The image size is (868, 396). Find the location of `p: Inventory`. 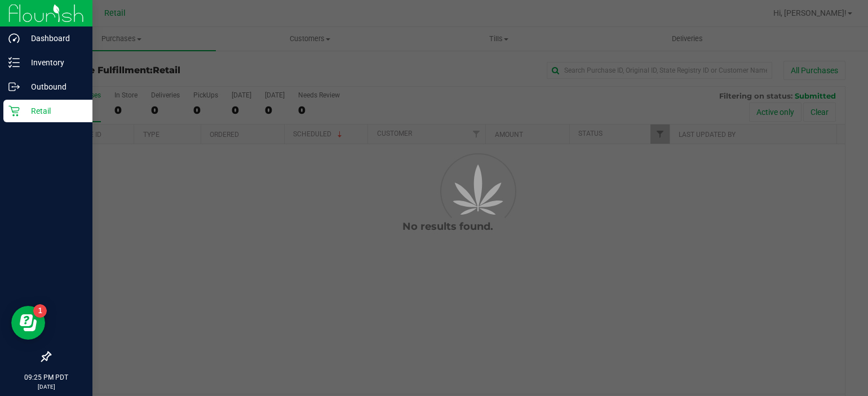

p: Inventory is located at coordinates (54, 63).